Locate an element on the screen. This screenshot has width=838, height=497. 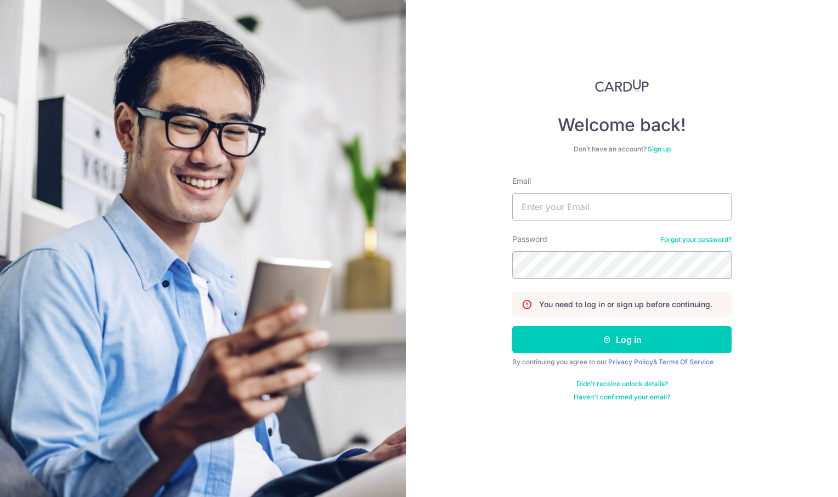
input: Enter your Email is located at coordinates (622, 207).